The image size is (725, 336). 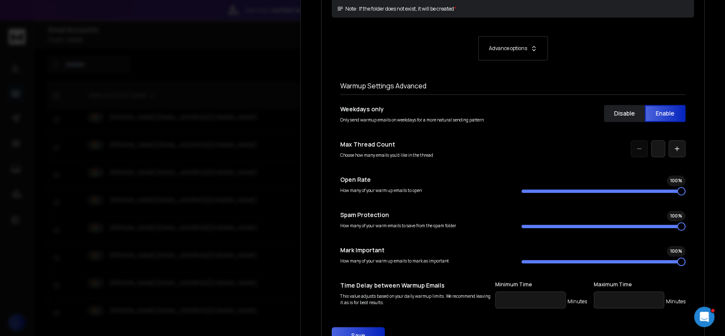 What do you see at coordinates (422, 226) in the screenshot?
I see `p: How many of your warm emails to save from the spam folder` at bounding box center [422, 226].